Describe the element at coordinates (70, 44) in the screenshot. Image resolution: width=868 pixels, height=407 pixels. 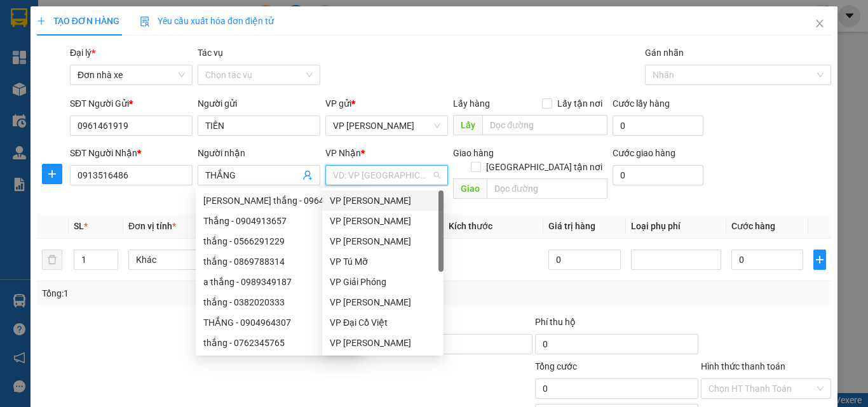
I see `span: vp 64 vcc` at that location.